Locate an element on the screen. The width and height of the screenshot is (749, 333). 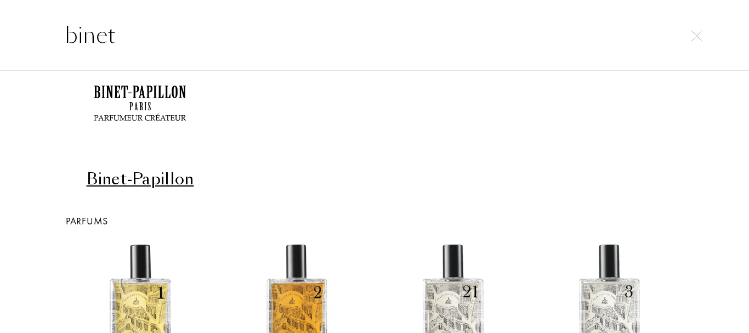
div: Parfums is located at coordinates (375, 220).